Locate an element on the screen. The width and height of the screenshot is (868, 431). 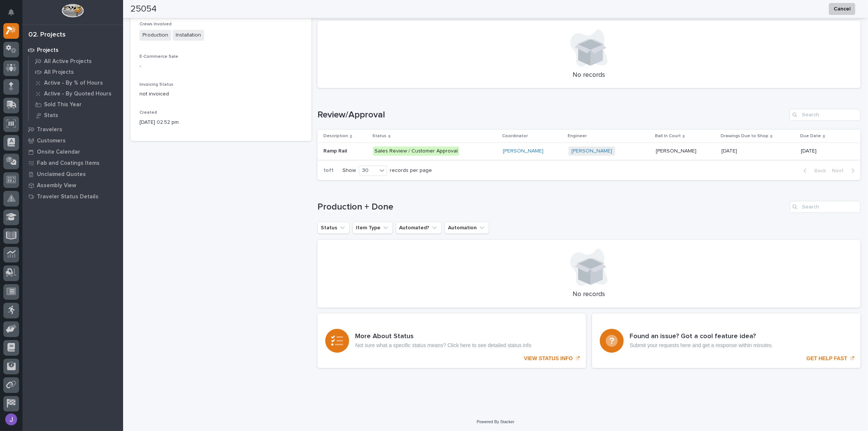
p: Unclaimed Quotes is located at coordinates (61, 174).